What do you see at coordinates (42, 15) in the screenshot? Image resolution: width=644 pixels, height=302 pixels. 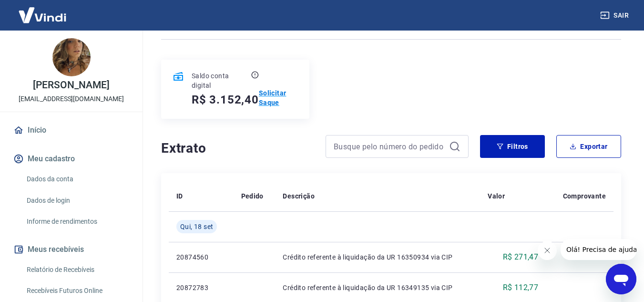 I see `img: Vindi` at bounding box center [42, 15].